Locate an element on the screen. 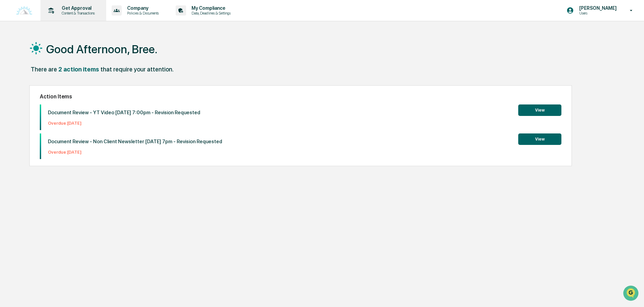  div: 2 action items is located at coordinates (79, 69).